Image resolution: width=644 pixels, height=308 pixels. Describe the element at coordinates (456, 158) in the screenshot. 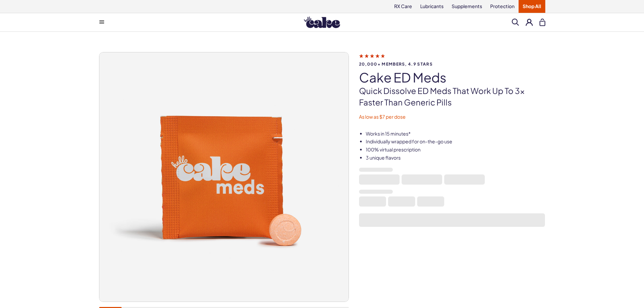

I see `li: 3 unique flavors` at that location.